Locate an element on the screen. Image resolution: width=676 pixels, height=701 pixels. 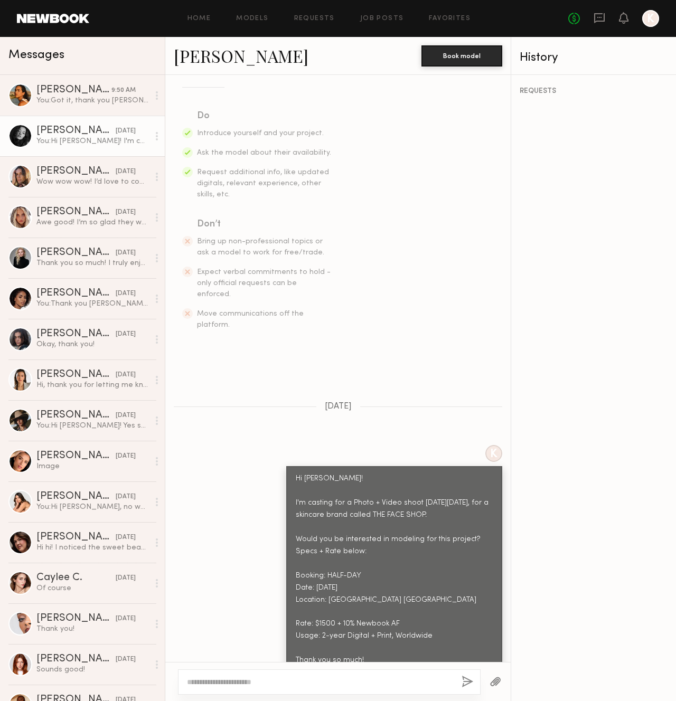
div: 9:50 AM is located at coordinates (124, 90).